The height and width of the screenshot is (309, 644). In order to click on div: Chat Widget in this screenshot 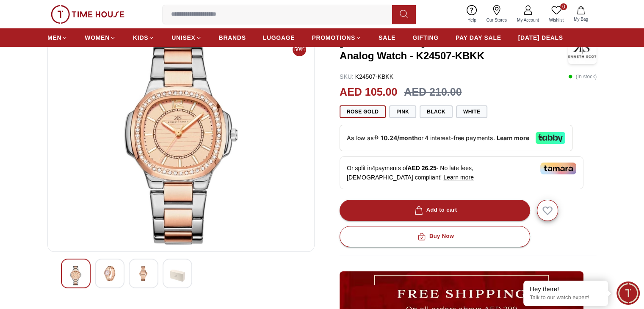, I will do `click(628, 293)`.